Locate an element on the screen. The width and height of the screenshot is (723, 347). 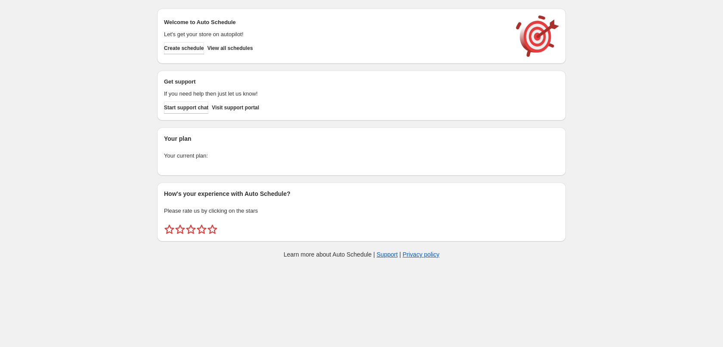
p: Please rate us by clicking on the stars is located at coordinates (362, 211).